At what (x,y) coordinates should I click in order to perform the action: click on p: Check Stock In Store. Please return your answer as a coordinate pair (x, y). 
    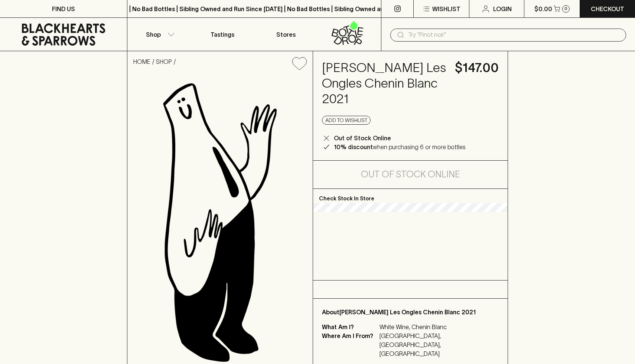
    Looking at the image, I should click on (410, 196).